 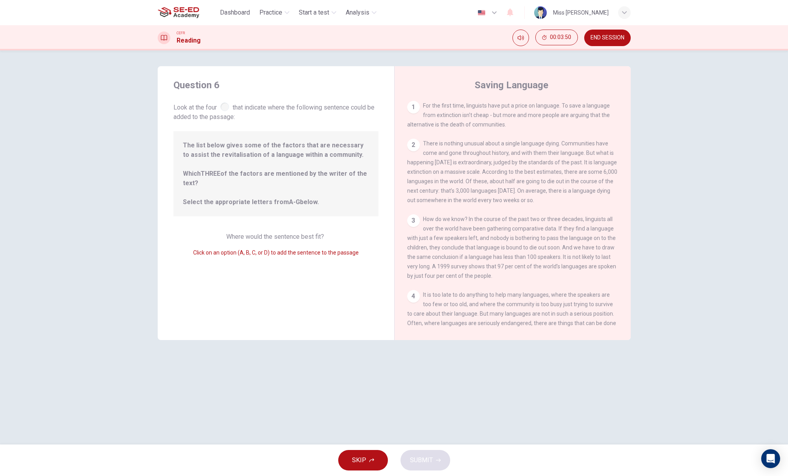 I want to click on h4: Question 6, so click(x=276, y=85).